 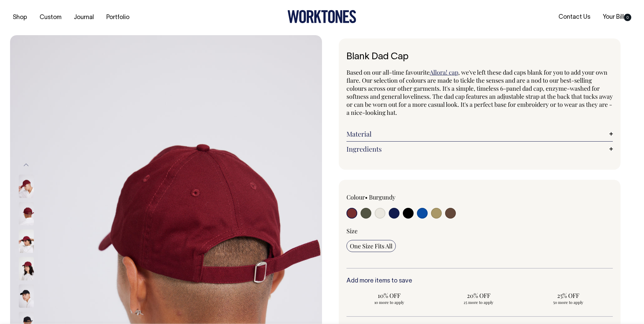 I want to click on a: Shop, so click(x=20, y=17).